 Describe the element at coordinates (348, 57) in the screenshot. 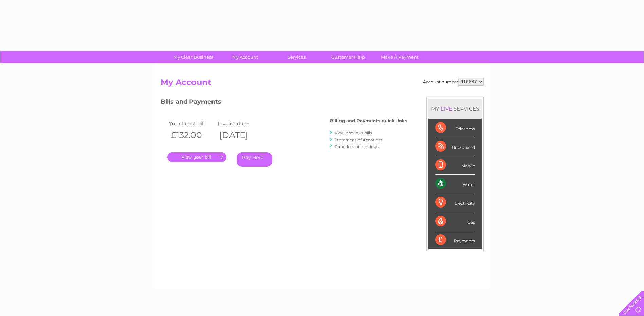

I see `a: Customer Help` at that location.